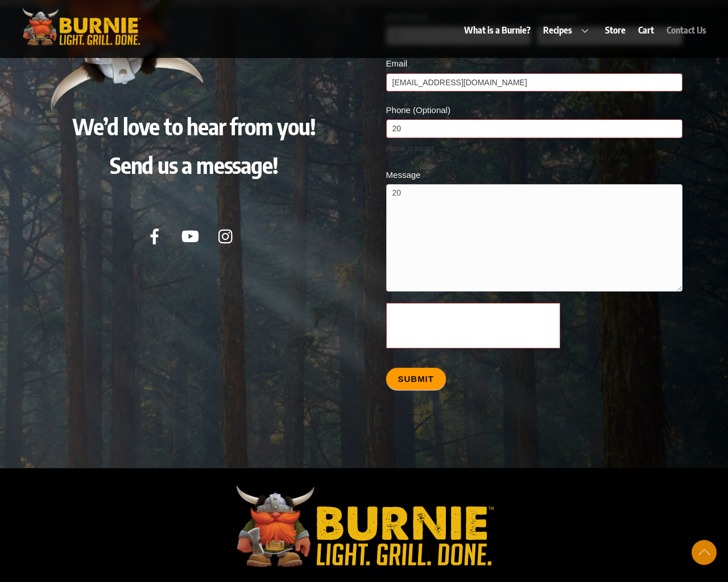  I want to click on a: Cart, so click(646, 30).